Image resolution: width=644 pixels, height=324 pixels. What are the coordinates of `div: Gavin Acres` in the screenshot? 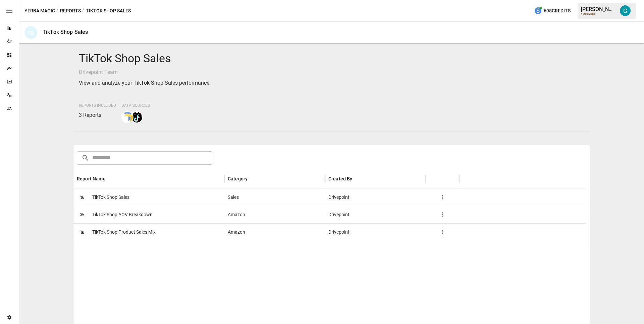 It's located at (625, 11).